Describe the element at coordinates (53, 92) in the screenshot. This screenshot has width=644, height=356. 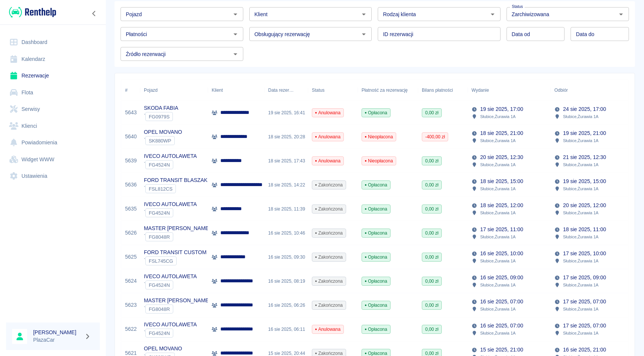
I see `a: Flota` at that location.